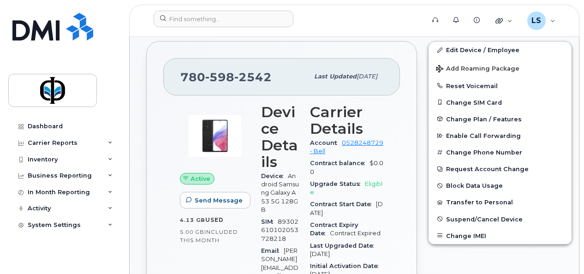 The image size is (584, 274). I want to click on span: used, so click(215, 220).